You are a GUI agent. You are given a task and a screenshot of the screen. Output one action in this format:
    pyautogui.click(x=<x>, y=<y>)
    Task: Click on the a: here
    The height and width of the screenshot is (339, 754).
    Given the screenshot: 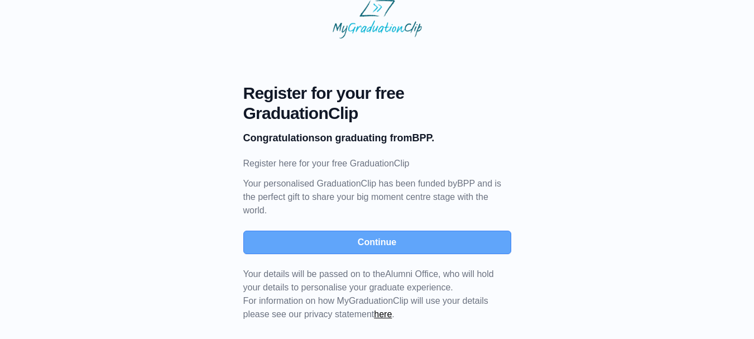 What is the action you would take?
    pyautogui.click(x=383, y=314)
    